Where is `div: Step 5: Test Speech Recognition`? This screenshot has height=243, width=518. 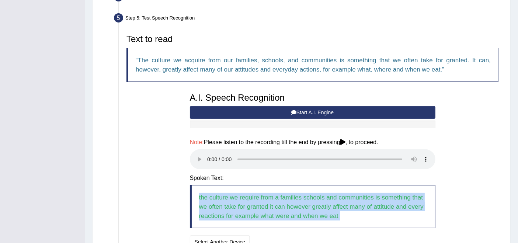 div: Step 5: Test Speech Recognition is located at coordinates (309, 19).